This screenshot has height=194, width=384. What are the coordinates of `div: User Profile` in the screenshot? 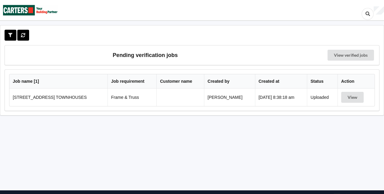 It's located at (379, 11).